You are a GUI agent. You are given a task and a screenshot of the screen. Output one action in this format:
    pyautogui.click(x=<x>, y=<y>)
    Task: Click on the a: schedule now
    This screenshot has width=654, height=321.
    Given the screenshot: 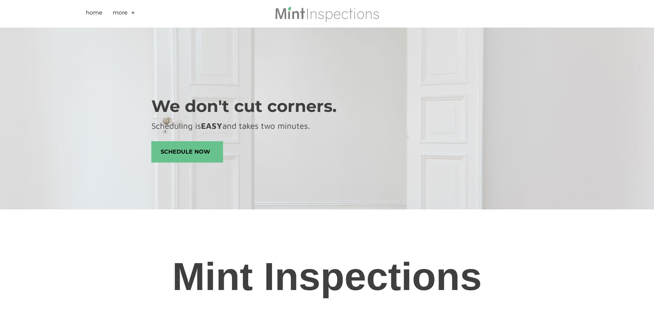 What is the action you would take?
    pyautogui.click(x=187, y=152)
    